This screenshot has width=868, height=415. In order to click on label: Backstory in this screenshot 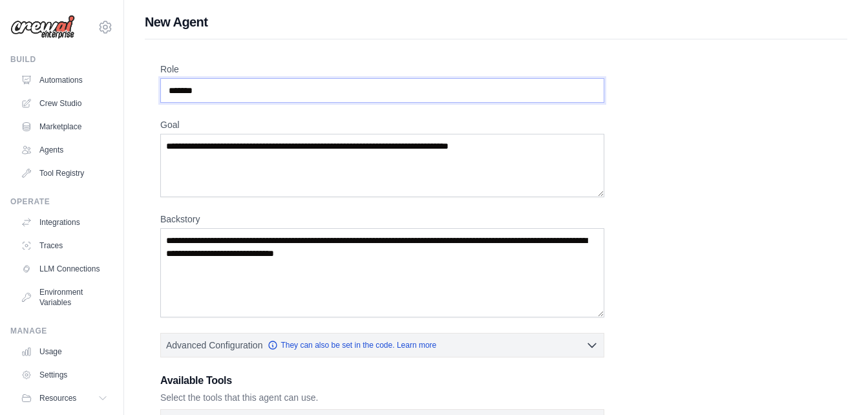, I will do `click(382, 219)`.